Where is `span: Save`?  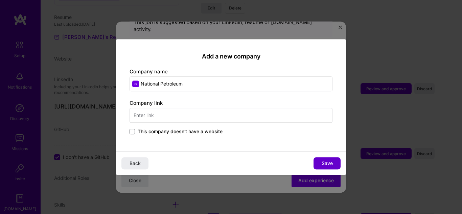
span: Save is located at coordinates (327, 163).